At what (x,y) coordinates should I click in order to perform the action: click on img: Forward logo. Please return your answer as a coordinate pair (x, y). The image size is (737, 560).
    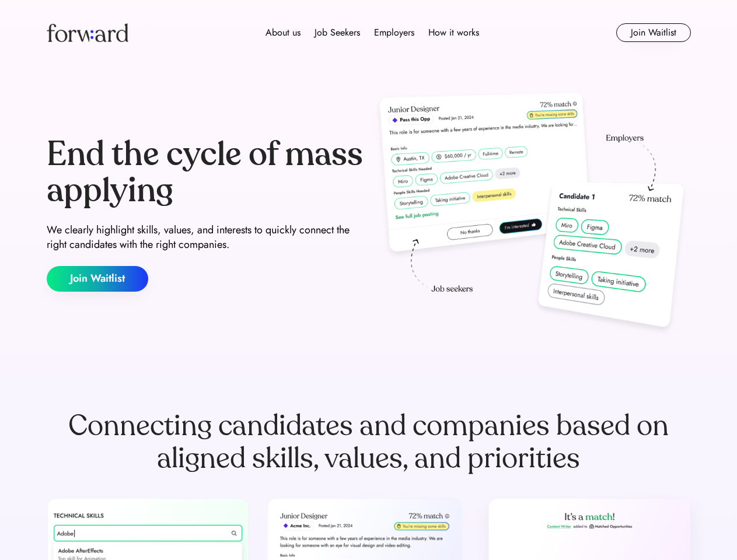
    Looking at the image, I should click on (88, 33).